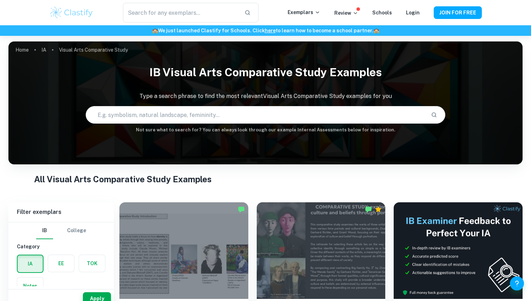 The height and width of the screenshot is (301, 531). Describe the element at coordinates (458, 250) in the screenshot. I see `img: Thumbnail` at that location.